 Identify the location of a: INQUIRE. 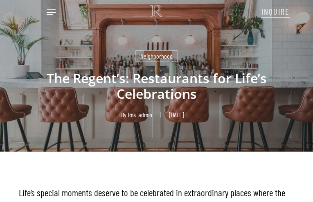
(275, 11).